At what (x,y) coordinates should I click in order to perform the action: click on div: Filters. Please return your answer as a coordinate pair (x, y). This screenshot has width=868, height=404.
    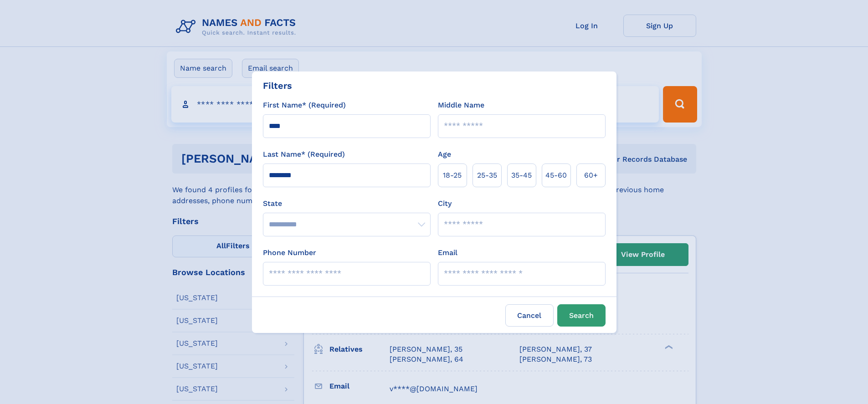
    Looking at the image, I should click on (277, 86).